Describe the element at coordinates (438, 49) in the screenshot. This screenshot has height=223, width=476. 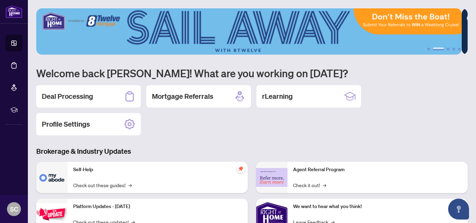
I see `button: 2` at that location.